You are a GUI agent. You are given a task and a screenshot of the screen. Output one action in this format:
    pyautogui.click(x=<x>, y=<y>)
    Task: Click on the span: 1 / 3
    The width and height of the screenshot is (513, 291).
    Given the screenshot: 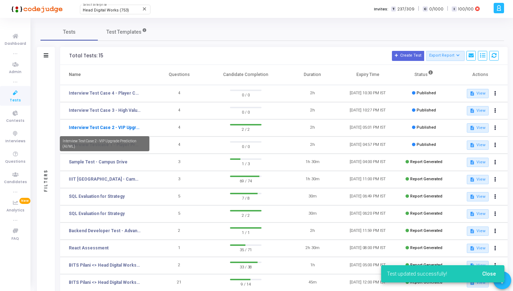 What is the action you would take?
    pyautogui.click(x=246, y=163)
    